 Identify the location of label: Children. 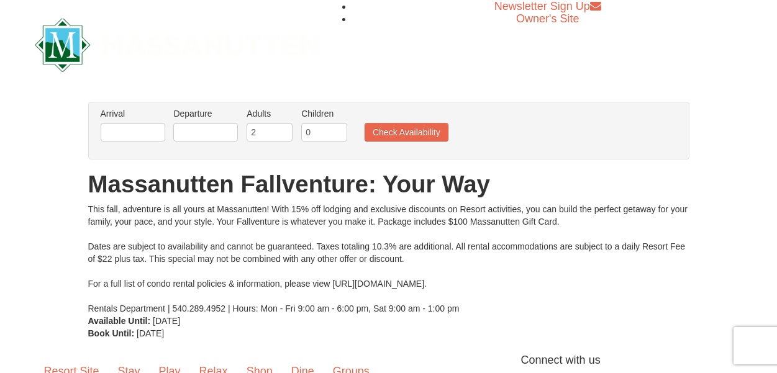
(324, 114).